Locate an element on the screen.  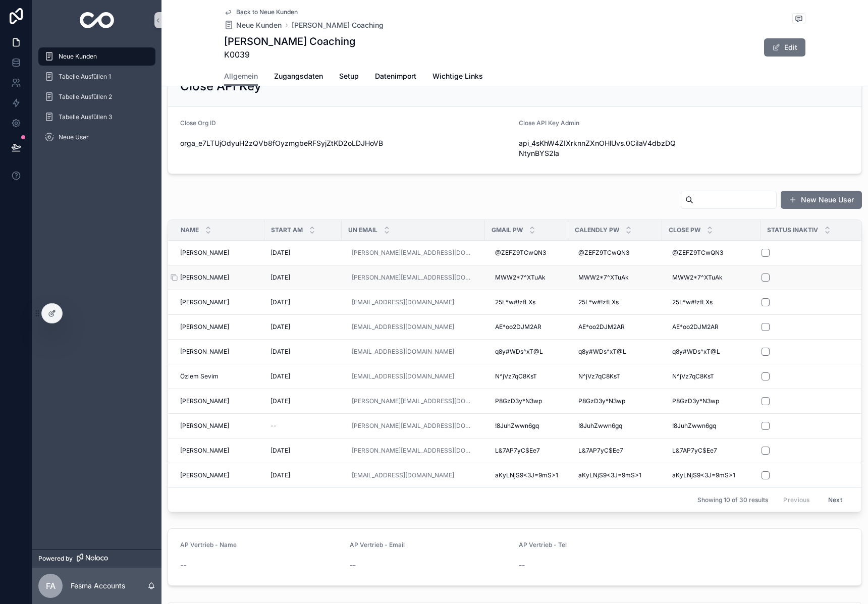
span: Back to Neue Kunden is located at coordinates (267, 12).